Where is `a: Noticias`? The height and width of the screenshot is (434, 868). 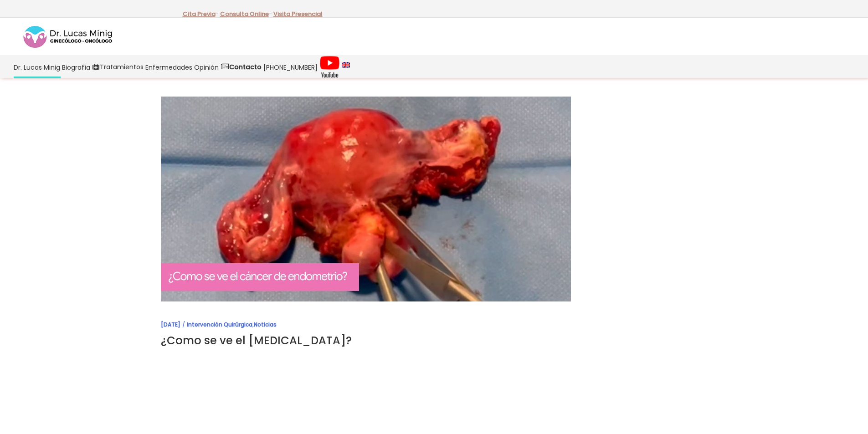 a: Noticias is located at coordinates (265, 324).